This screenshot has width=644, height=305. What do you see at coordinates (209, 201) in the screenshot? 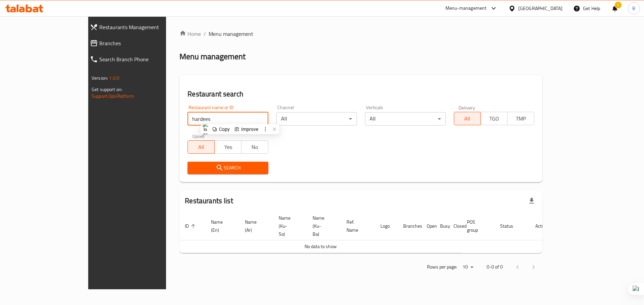
I see `h2: Restaurants list` at bounding box center [209, 201].